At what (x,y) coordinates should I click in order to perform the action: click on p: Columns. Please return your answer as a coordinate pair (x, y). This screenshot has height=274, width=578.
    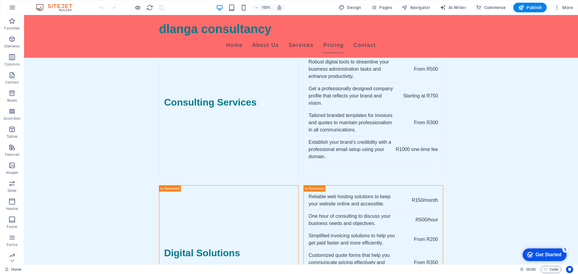
    Looking at the image, I should click on (12, 64).